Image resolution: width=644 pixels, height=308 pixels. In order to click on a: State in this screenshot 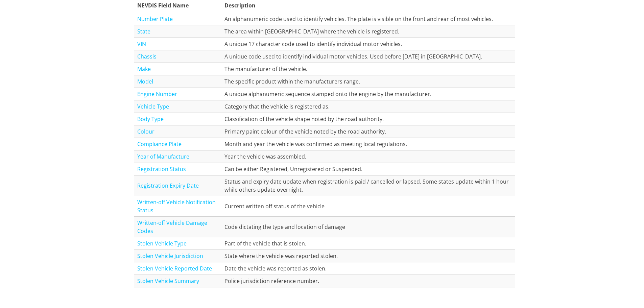, I will do `click(143, 30)`.